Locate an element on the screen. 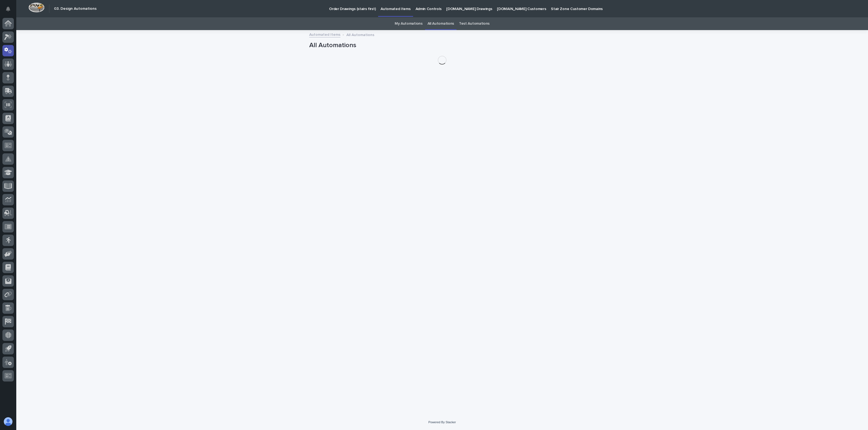 The image size is (868, 430). img: Workspace Logo is located at coordinates (36, 8).